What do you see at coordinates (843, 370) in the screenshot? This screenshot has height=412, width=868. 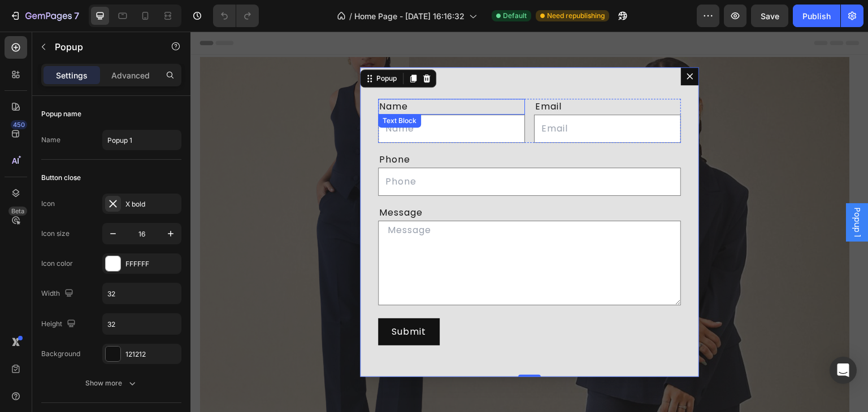 I see `div: Open Intercom Messenger` at bounding box center [843, 370].